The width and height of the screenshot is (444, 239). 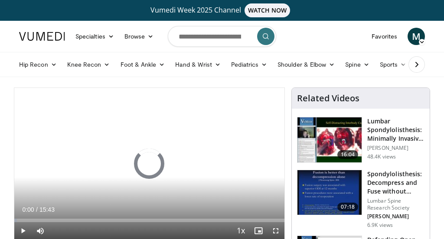 I want to click on a: Spine, so click(x=357, y=65).